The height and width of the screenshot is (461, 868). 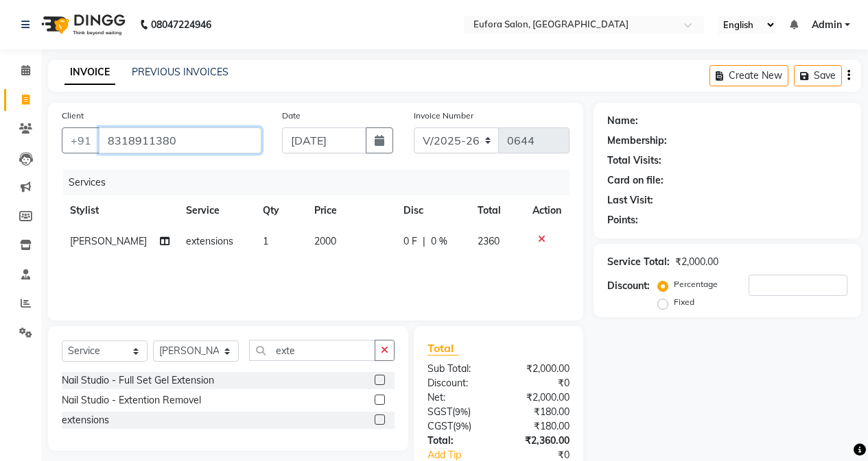 I want to click on th: Qty, so click(x=280, y=210).